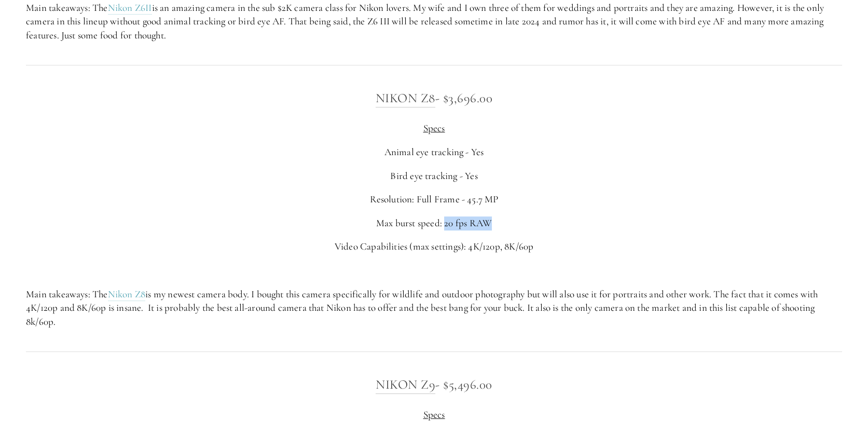 Image resolution: width=868 pixels, height=426 pixels. What do you see at coordinates (434, 152) in the screenshot?
I see `p: Animal eye tracking - Yes` at bounding box center [434, 152].